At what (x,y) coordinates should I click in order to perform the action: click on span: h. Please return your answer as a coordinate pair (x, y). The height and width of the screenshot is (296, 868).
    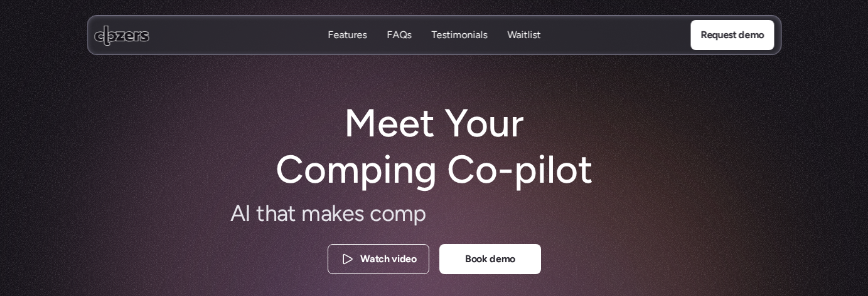
    Looking at the image, I should click on (270, 213).